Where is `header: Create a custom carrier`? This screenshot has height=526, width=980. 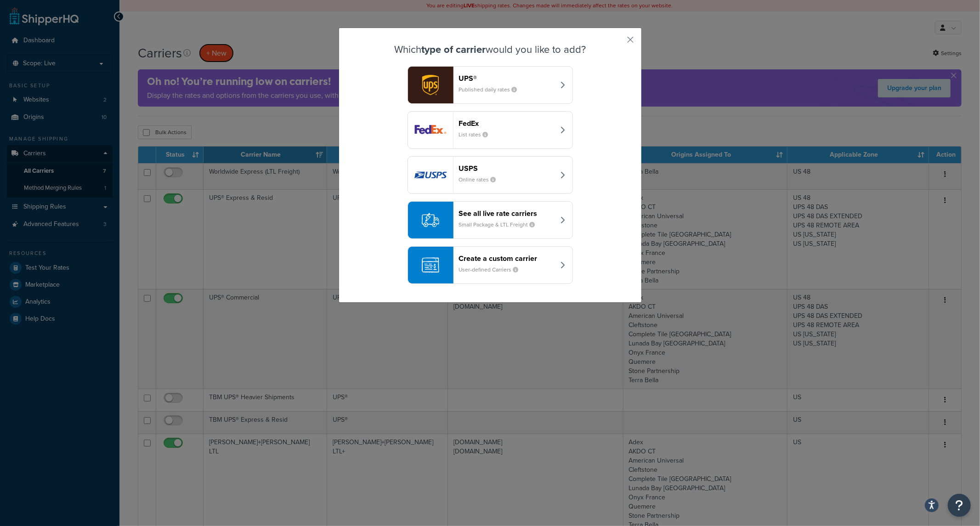
header: Create a custom carrier is located at coordinates (507, 258).